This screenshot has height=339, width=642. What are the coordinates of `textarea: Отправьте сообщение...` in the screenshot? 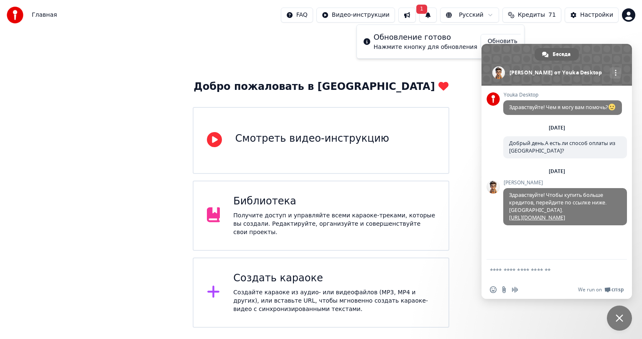 It's located at (548, 271).